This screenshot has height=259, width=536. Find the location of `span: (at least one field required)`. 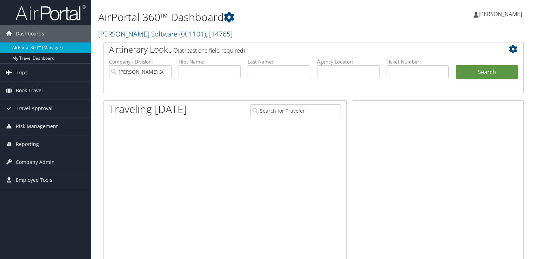

span: (at least one field required) is located at coordinates (211, 50).